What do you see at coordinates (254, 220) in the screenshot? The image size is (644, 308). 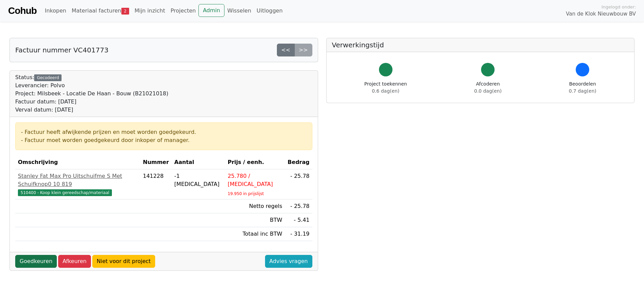 I see `td: BTW` at bounding box center [254, 220].